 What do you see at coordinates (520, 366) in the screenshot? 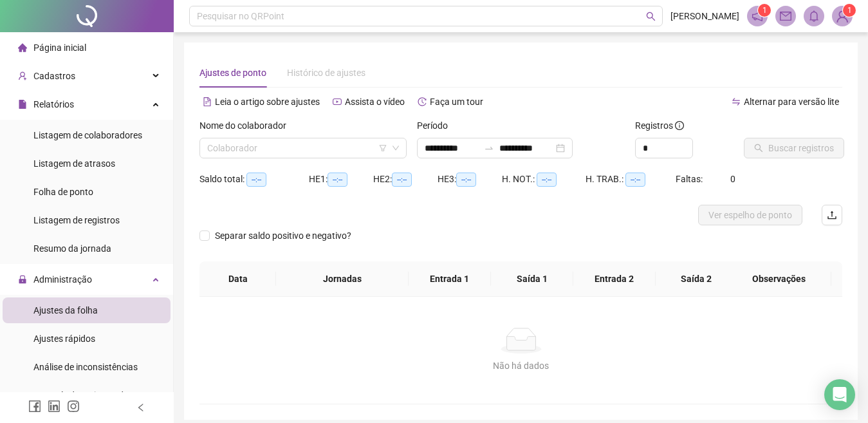
I see `div: Não há dados` at bounding box center [520, 366].